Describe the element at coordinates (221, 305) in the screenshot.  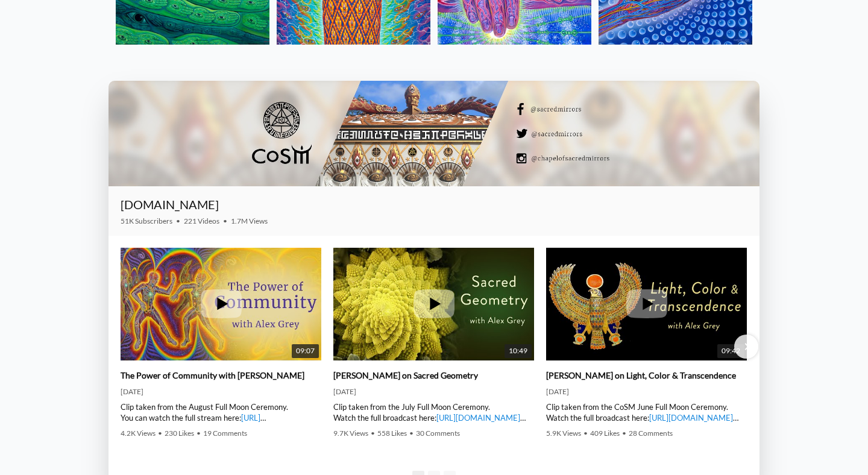
I see `img: The Power of Community with Alex Grey` at that location.